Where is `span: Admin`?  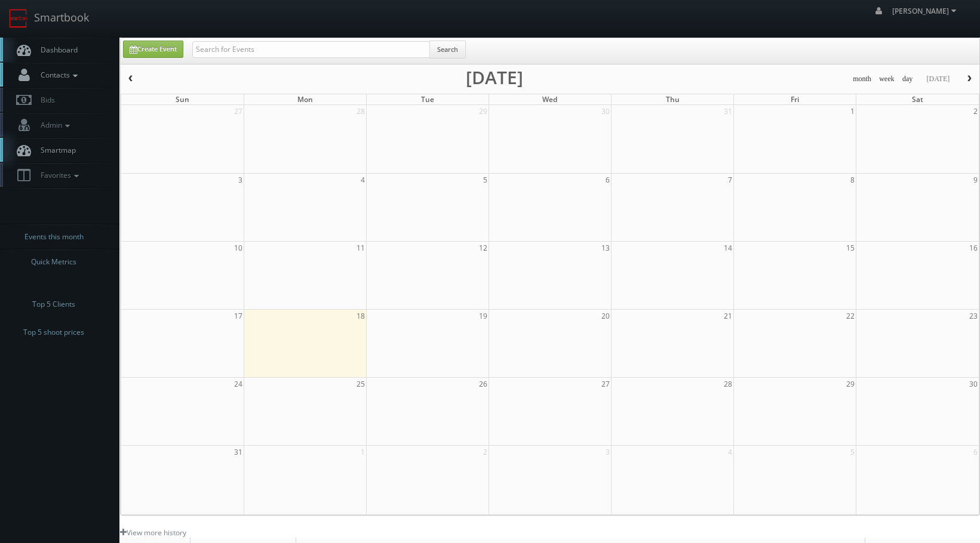
span: Admin is located at coordinates (54, 125).